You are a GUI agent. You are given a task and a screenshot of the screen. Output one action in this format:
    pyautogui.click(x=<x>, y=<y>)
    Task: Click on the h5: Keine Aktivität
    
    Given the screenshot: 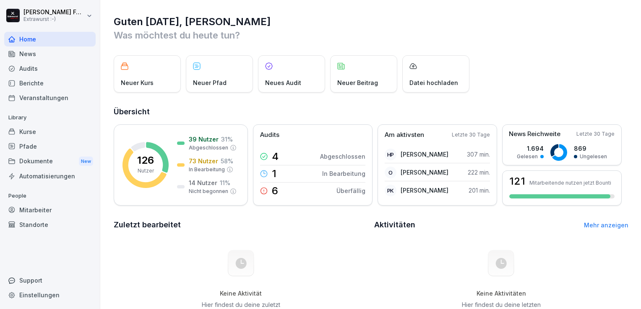 What is the action you would take?
    pyautogui.click(x=241, y=294)
    